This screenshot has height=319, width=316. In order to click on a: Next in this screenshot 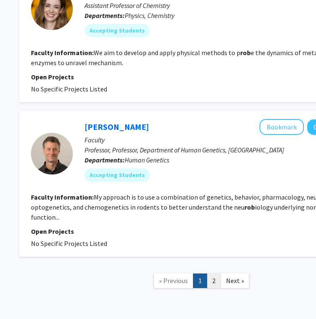, I will do `click(234, 281)`.